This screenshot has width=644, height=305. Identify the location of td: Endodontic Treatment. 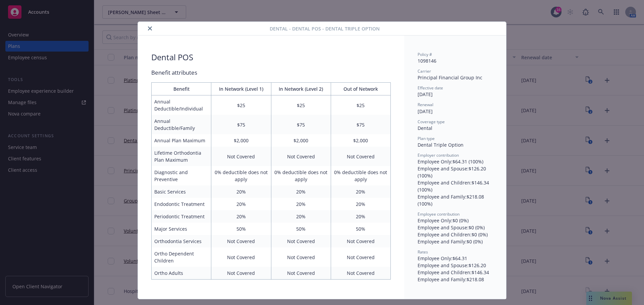
(181, 204).